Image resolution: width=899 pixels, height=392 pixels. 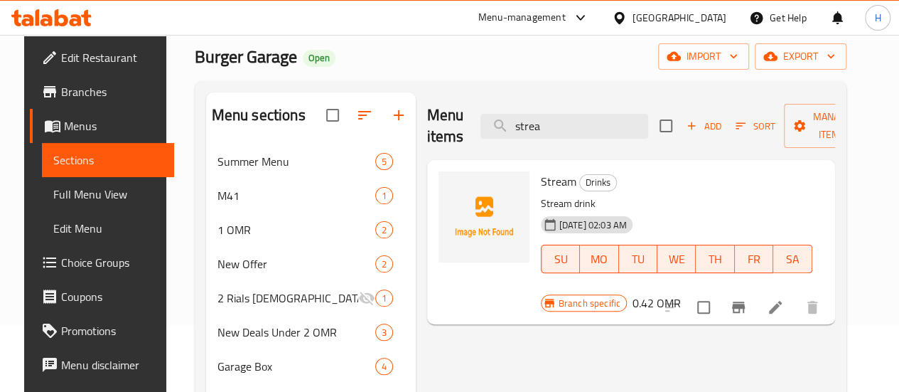 What do you see at coordinates (599, 259) in the screenshot?
I see `button: MO` at bounding box center [599, 259].